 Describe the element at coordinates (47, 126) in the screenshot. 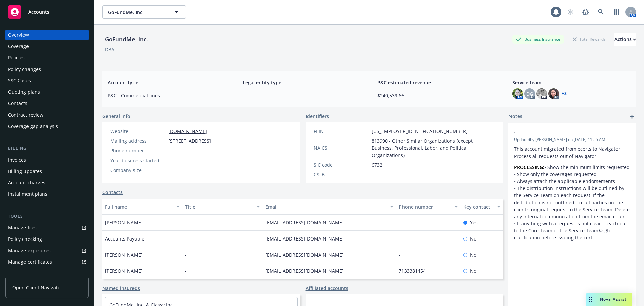

I see `a: Coverage gap analysis` at that location.